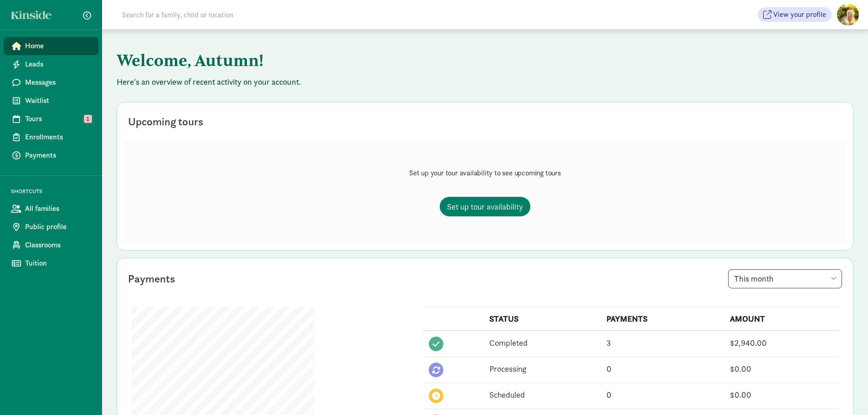 The width and height of the screenshot is (868, 415). What do you see at coordinates (58, 209) in the screenshot?
I see `span: All families` at bounding box center [58, 209].